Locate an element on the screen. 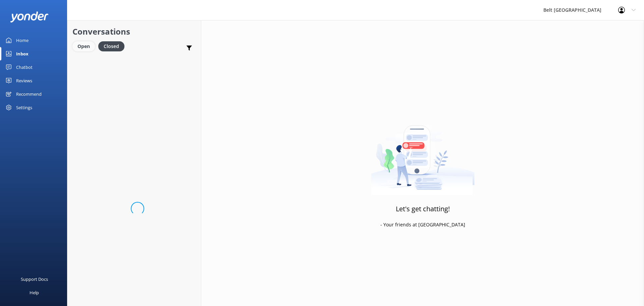 This screenshot has height=306, width=644. div: Help is located at coordinates (34, 292).